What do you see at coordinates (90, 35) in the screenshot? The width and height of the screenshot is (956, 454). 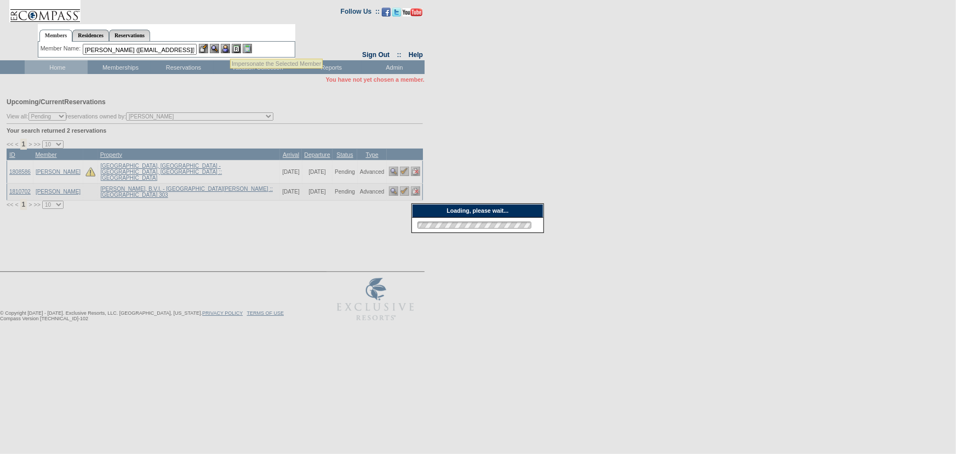 I see `a: Residences` at bounding box center [90, 35].